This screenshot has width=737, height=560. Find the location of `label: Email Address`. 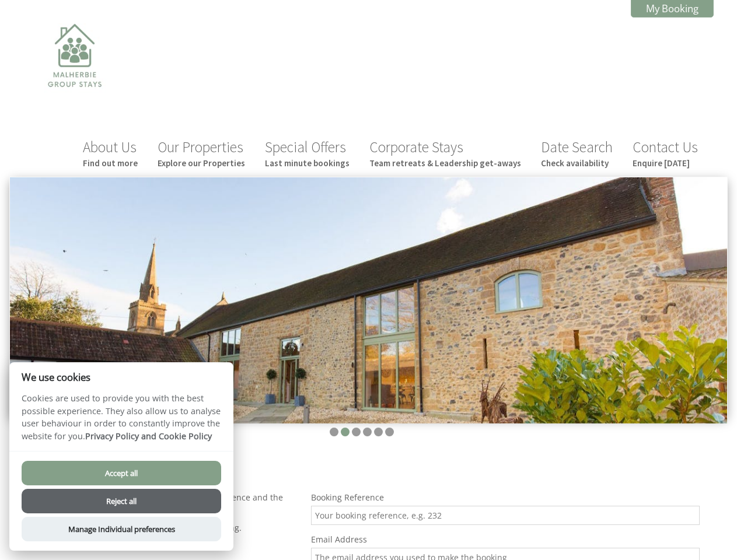

label: Email Address is located at coordinates (506, 539).